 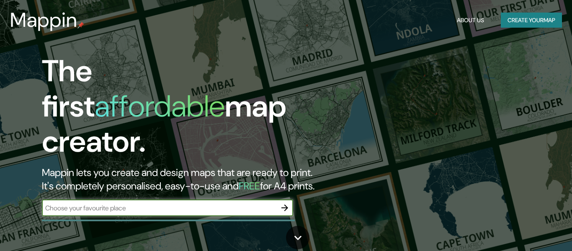 What do you see at coordinates (185, 179) in the screenshot?
I see `h2: Mappin lets you create and design maps that are ready to print. It's completely personalised, eas...` at bounding box center [185, 179].